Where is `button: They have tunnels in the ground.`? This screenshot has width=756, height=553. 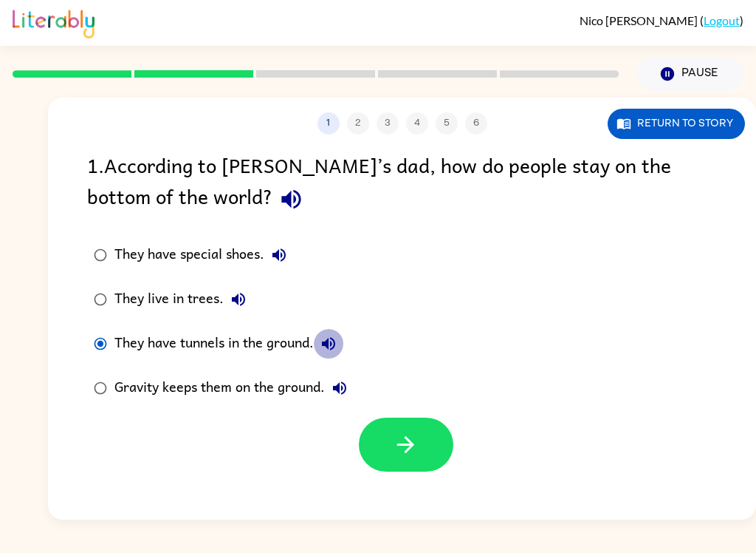 button: They have tunnels in the ground. is located at coordinates (328, 344).